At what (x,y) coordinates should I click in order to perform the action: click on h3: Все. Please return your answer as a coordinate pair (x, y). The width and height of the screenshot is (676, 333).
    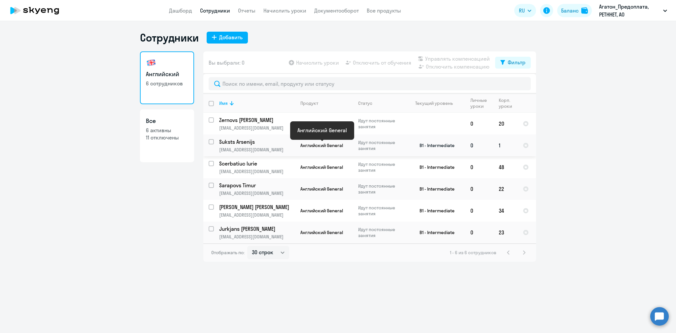
    Looking at the image, I should click on (167, 121).